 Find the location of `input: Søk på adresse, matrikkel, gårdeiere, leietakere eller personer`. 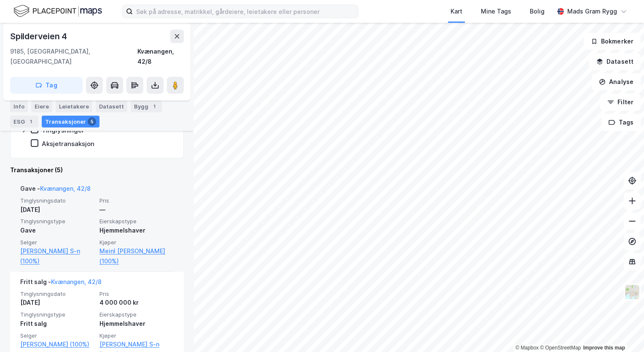

input: Søk på adresse, matrikkel, gårdeiere, leietakere eller personer is located at coordinates (245, 11).